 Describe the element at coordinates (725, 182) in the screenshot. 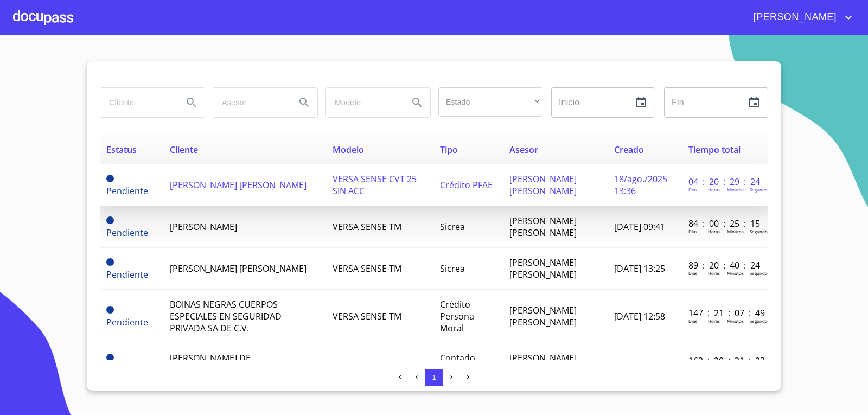

I see `p: 04 : 20 : 29 : 24` at that location.